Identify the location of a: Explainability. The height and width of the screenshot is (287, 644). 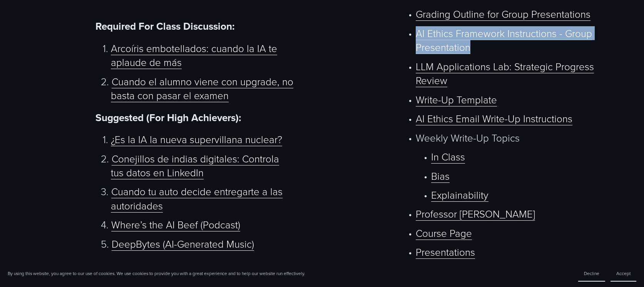
(460, 194).